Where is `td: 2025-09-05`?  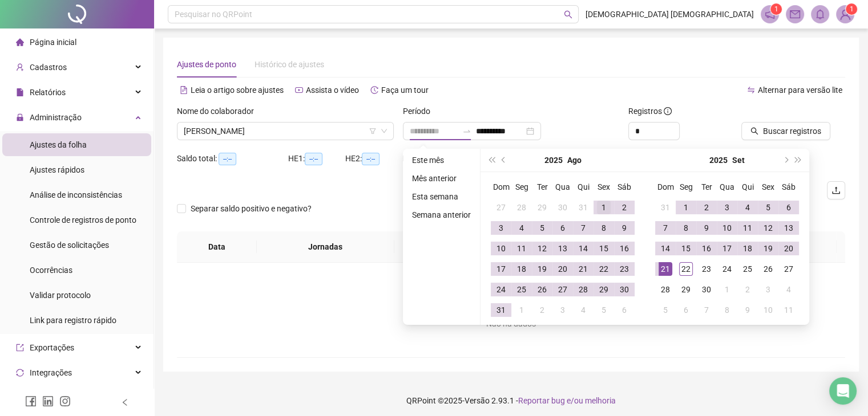
td: 2025-09-05 is located at coordinates (768, 207).